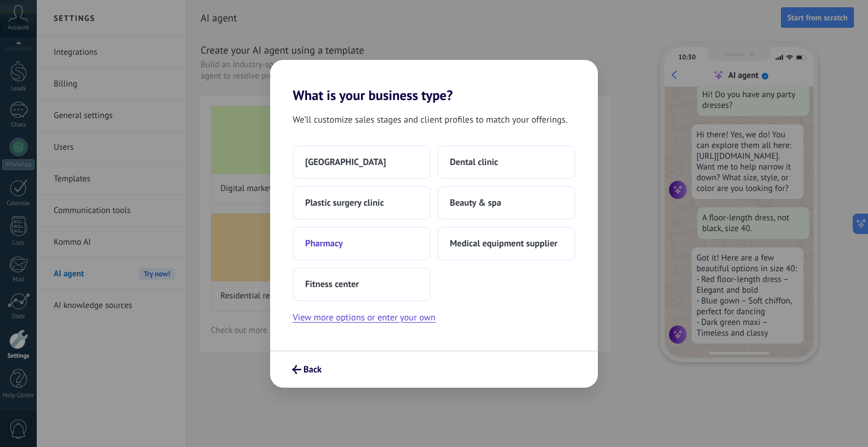 The height and width of the screenshot is (447, 868). Describe the element at coordinates (475, 203) in the screenshot. I see `span: Beauty & spa` at that location.